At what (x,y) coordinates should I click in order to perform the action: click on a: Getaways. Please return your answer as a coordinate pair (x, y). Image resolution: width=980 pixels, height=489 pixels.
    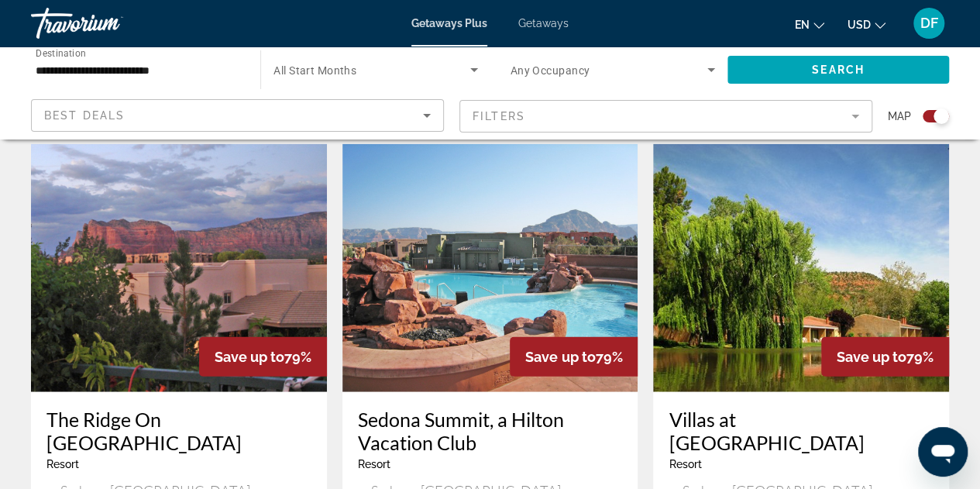
    Looking at the image, I should click on (543, 24).